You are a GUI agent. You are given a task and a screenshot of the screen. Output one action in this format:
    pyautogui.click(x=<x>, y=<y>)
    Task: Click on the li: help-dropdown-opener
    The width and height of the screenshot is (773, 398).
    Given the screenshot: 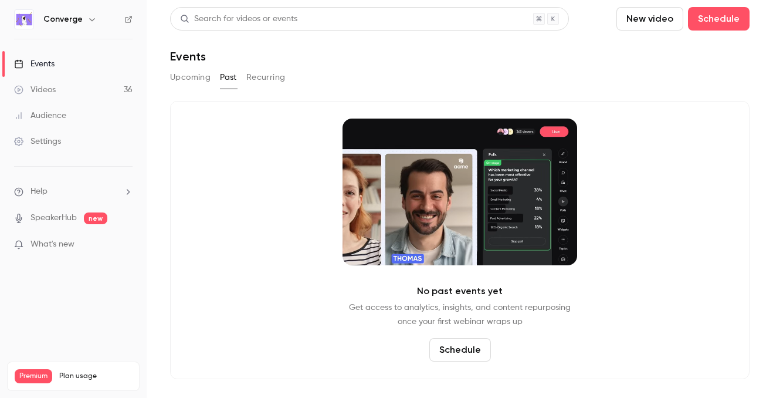 What is the action you would take?
    pyautogui.click(x=73, y=191)
    